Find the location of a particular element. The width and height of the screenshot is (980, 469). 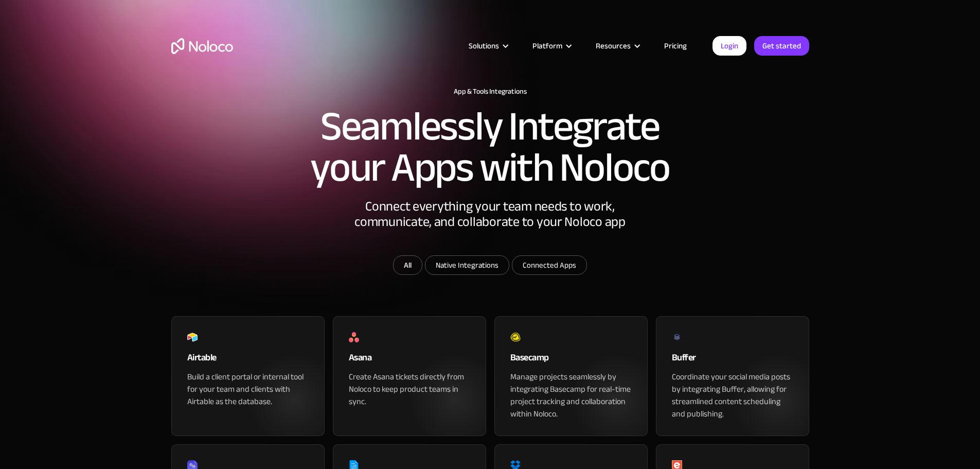

a: AirtableBuild a client portal or internal tool for your team and clients with Airtable as the dat... is located at coordinates (248, 376).